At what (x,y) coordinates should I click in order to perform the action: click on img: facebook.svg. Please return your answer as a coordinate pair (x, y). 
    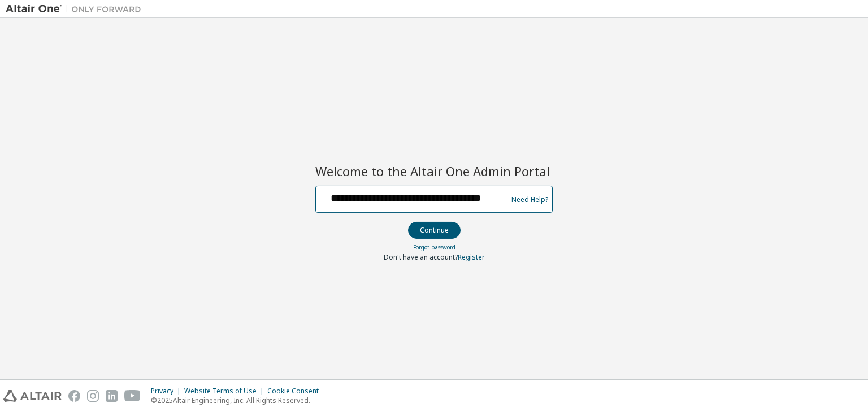
    Looking at the image, I should click on (74, 396).